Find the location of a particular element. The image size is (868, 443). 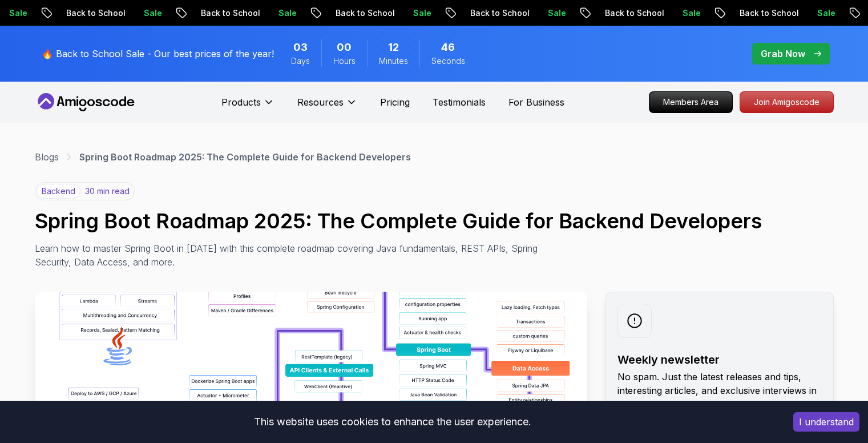

p: backend is located at coordinates (58, 191).